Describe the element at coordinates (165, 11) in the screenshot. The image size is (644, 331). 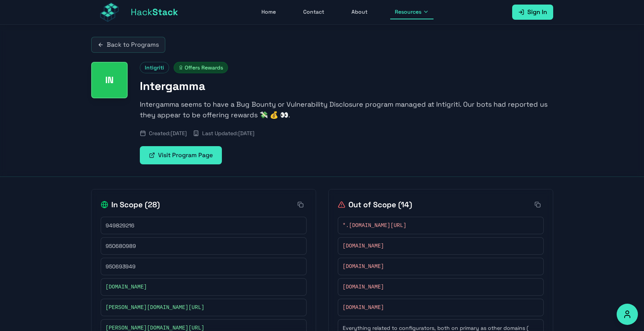
I see `span: Stack` at that location.